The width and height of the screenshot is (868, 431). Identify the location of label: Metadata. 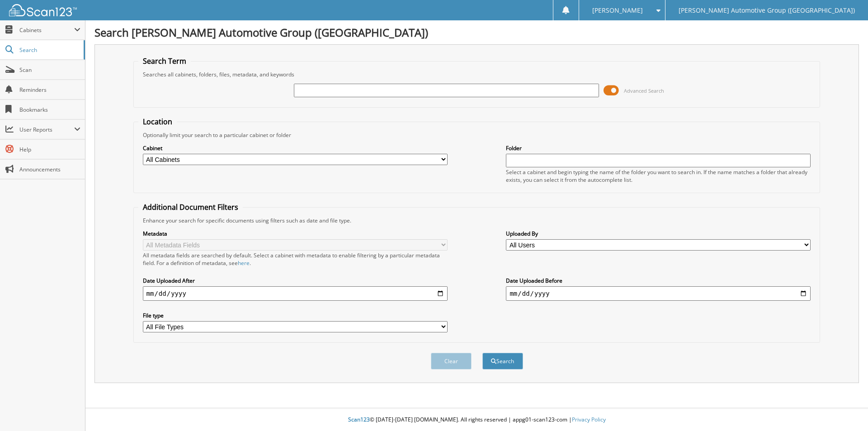
(295, 233).